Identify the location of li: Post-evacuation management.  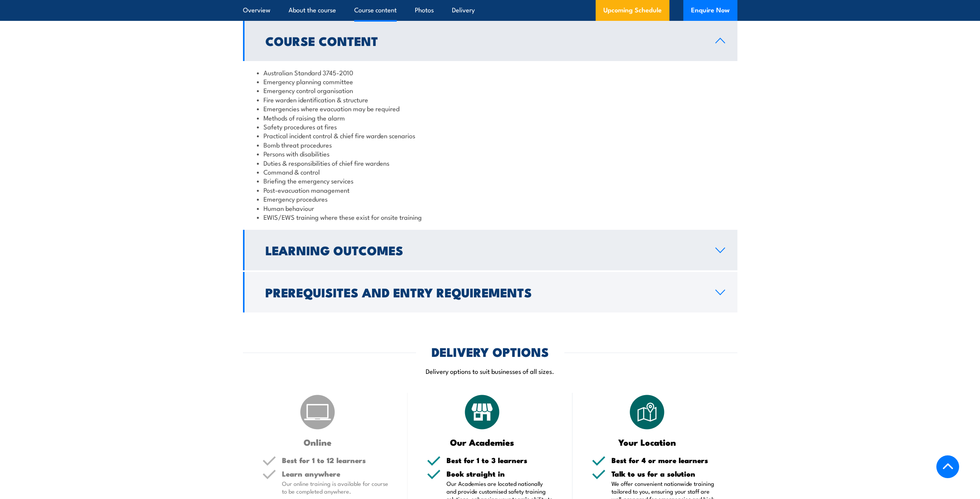
(490, 190).